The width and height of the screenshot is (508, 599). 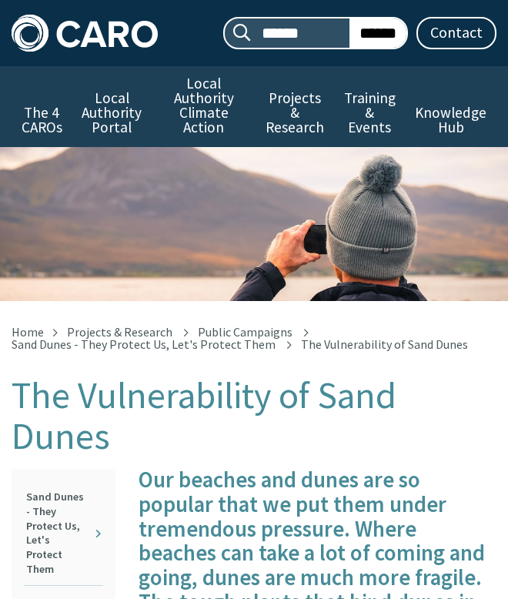 What do you see at coordinates (85, 32) in the screenshot?
I see `img: Caro logo` at bounding box center [85, 32].